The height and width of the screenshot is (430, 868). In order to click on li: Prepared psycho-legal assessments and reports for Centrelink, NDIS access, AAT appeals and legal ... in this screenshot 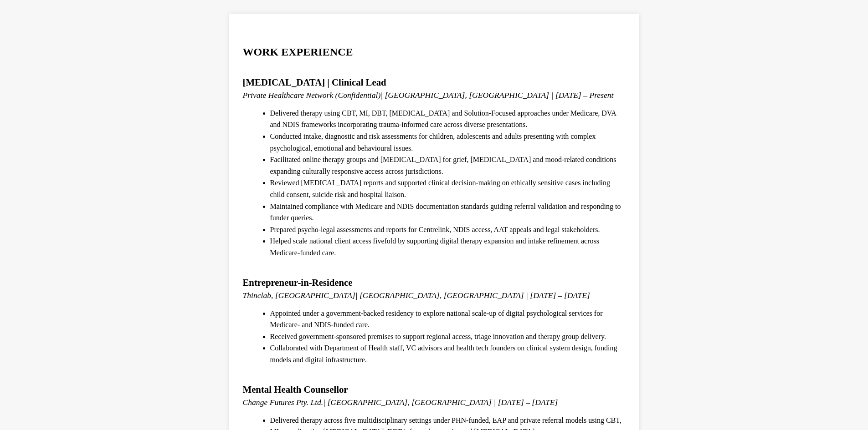, I will do `click(448, 230)`.